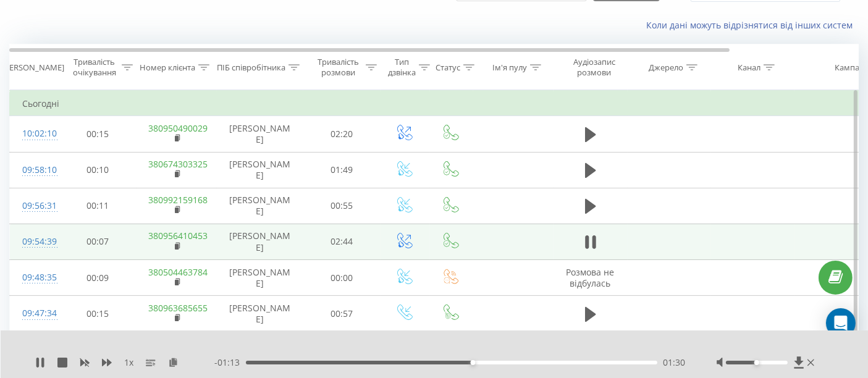 This screenshot has height=378, width=868. What do you see at coordinates (448, 67) in the screenshot?
I see `div: Статус` at bounding box center [448, 67].